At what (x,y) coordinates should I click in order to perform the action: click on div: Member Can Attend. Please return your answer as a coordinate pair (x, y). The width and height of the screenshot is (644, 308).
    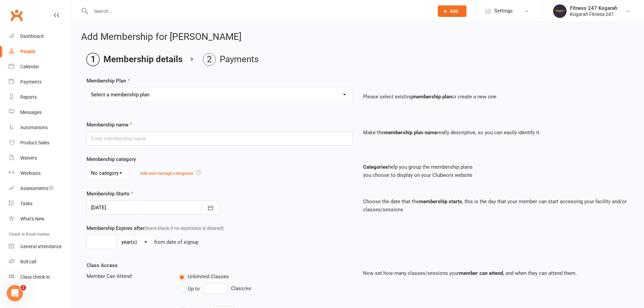
    Looking at the image, I should click on (127, 276).